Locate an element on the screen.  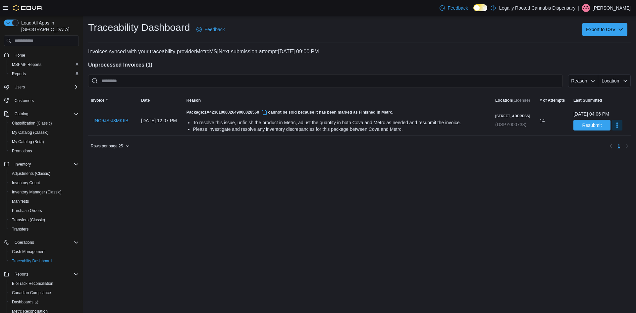
a: MSPMP Reports is located at coordinates (26, 65).